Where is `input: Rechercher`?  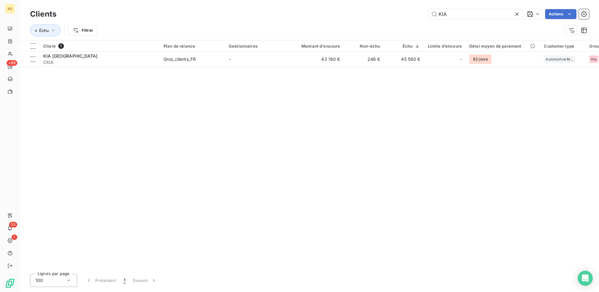
input: Rechercher is located at coordinates (475, 14).